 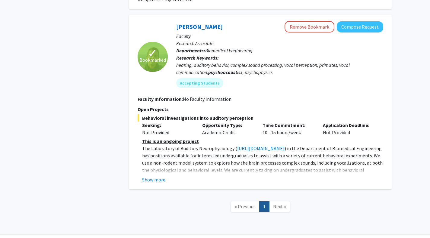 I want to click on b: Research Keywords:, so click(x=197, y=58).